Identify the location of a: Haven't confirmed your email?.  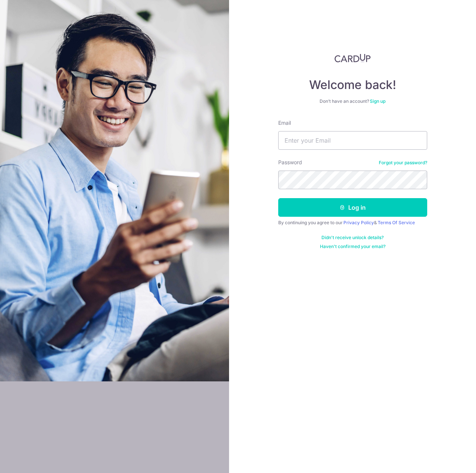
(353, 246).